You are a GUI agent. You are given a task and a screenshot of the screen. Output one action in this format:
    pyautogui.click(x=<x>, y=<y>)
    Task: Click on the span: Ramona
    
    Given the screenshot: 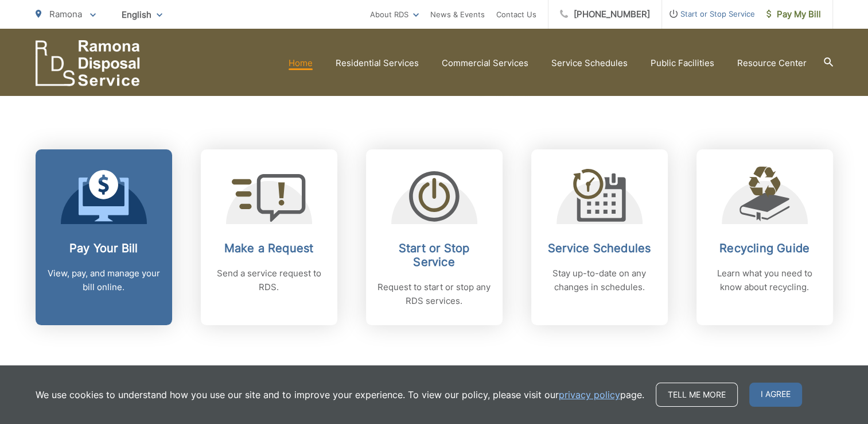 What is the action you would take?
    pyautogui.click(x=65, y=14)
    